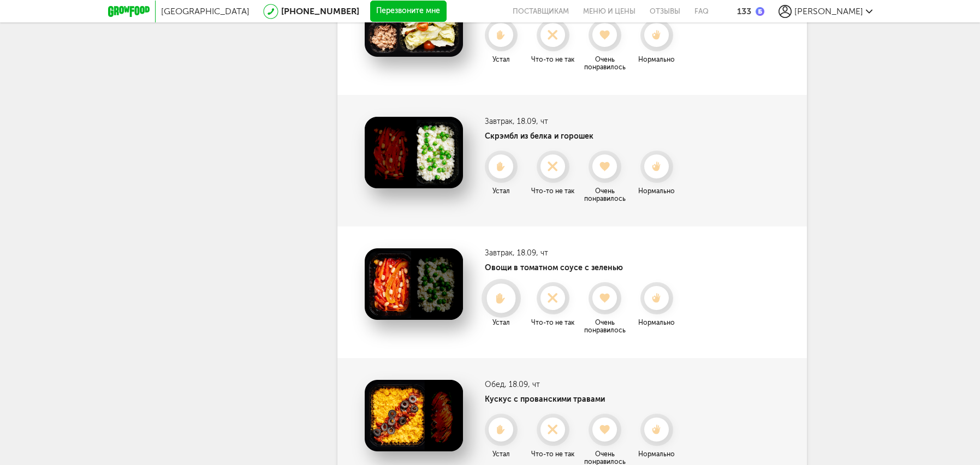 The height and width of the screenshot is (465, 980). Describe the element at coordinates (744, 11) in the screenshot. I see `div: 133` at that location.